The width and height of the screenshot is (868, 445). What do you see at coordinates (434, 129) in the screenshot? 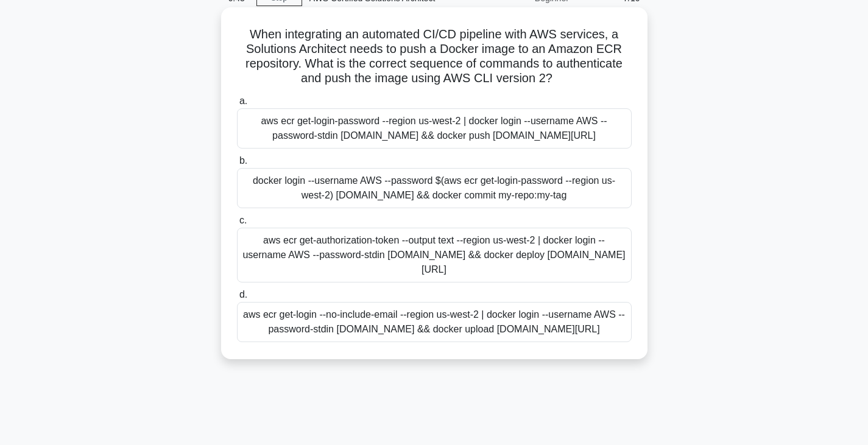
I see `div: aws ecr get-login-password --region us-west-2 | docker login --username AWS --password-stdin [DOM...` at bounding box center [434, 129].